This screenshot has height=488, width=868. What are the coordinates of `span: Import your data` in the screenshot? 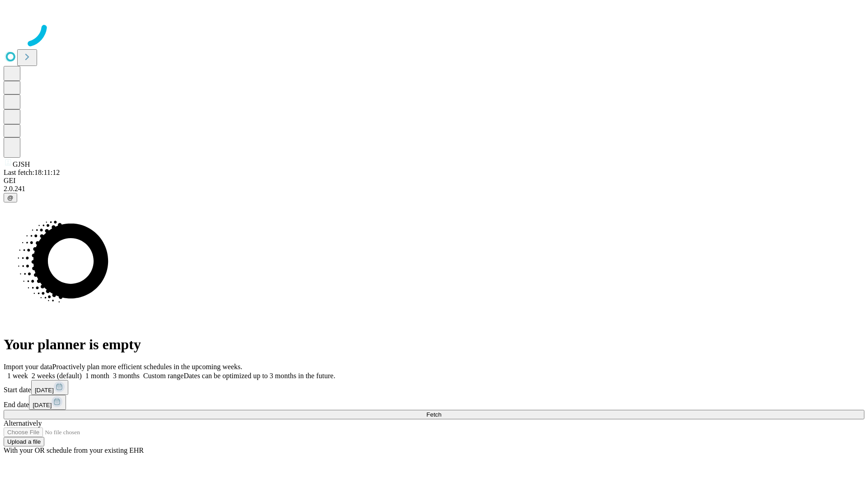 It's located at (28, 366).